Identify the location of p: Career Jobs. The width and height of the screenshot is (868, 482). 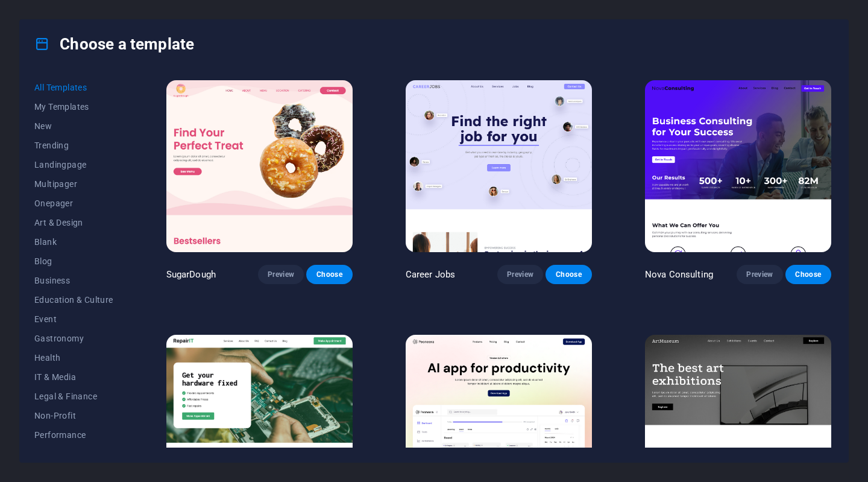
(430, 275).